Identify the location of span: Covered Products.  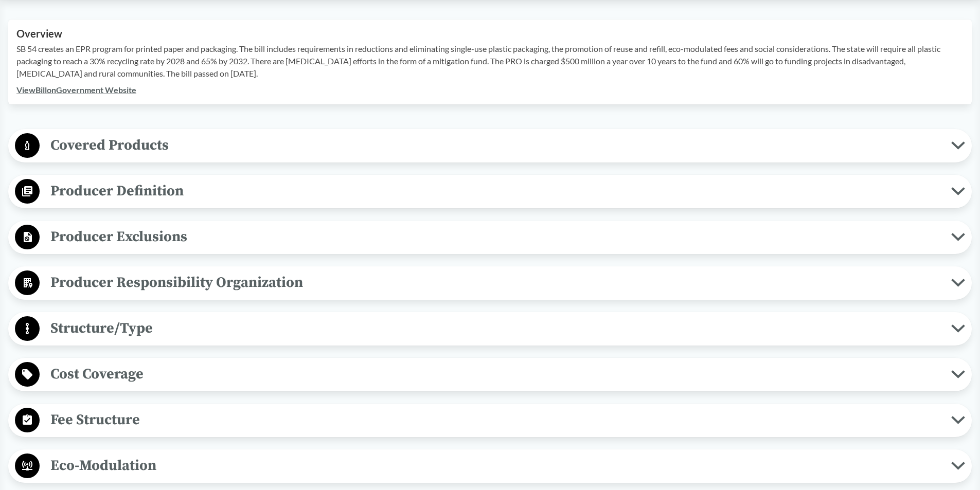
(496, 145).